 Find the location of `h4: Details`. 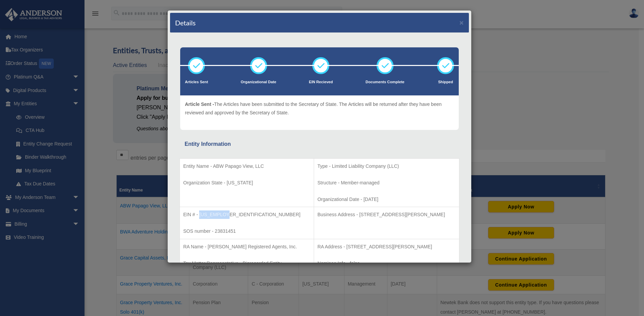

h4: Details is located at coordinates (185, 22).